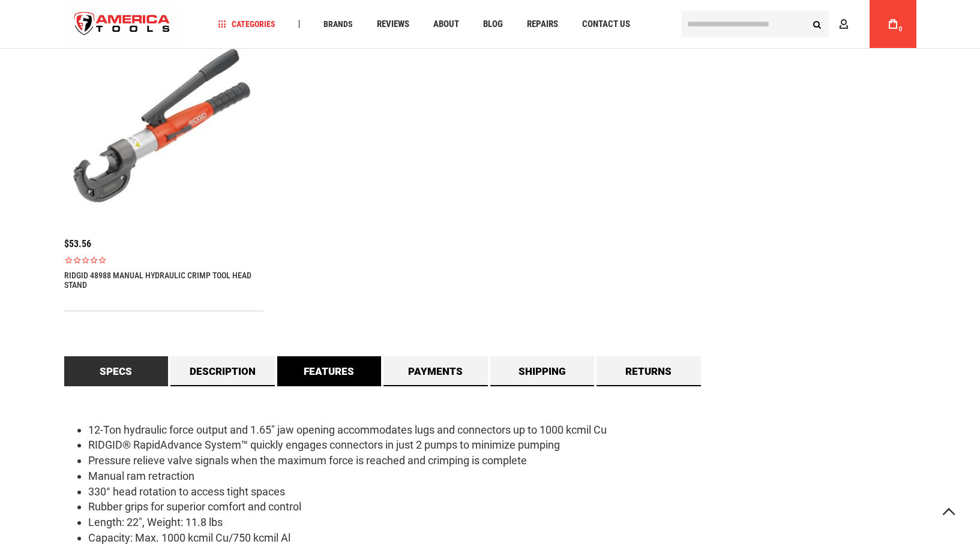 The image size is (980, 544). I want to click on li: 330° head rotation to access tight spaces, so click(502, 492).